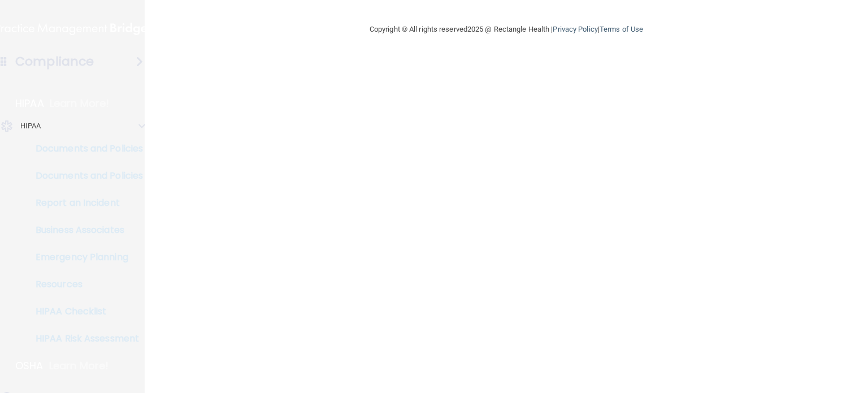 The height and width of the screenshot is (393, 868). What do you see at coordinates (85, 311) in the screenshot?
I see `p: HIPAA Checklist` at bounding box center [85, 311].